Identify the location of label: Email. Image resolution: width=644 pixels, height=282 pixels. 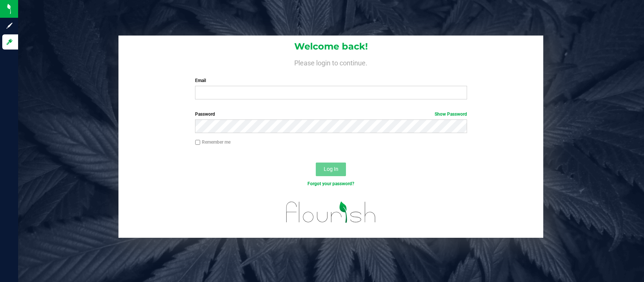
(331, 81).